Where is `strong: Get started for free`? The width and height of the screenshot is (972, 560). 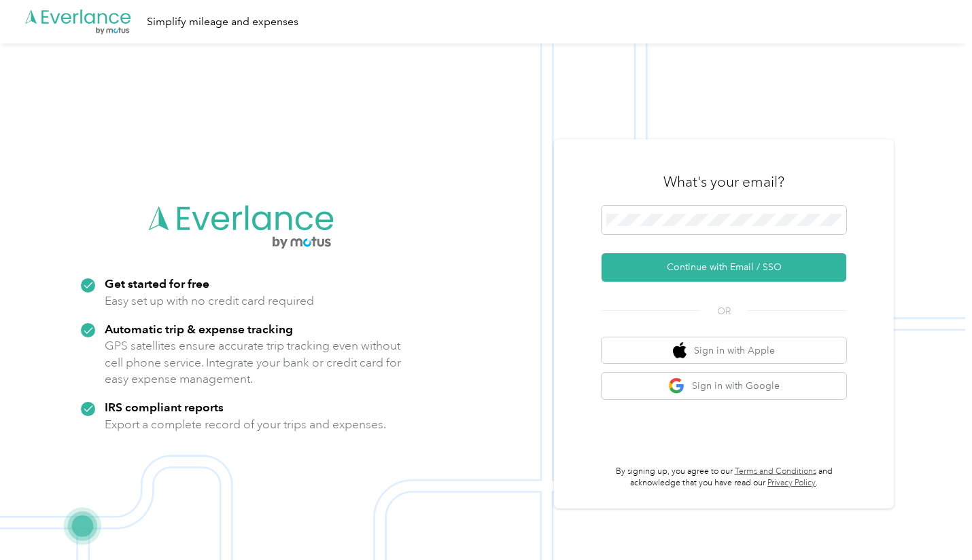
strong: Get started for free is located at coordinates (157, 283).